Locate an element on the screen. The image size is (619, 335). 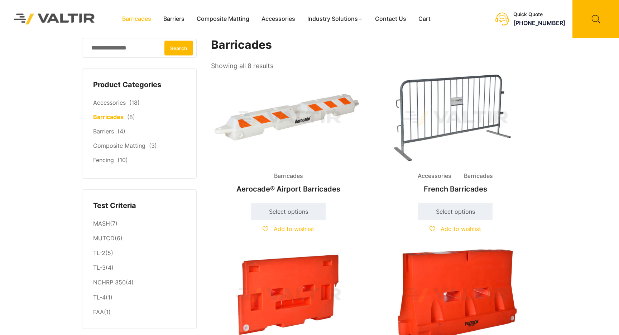
span: (4) is located at coordinates (122, 131).